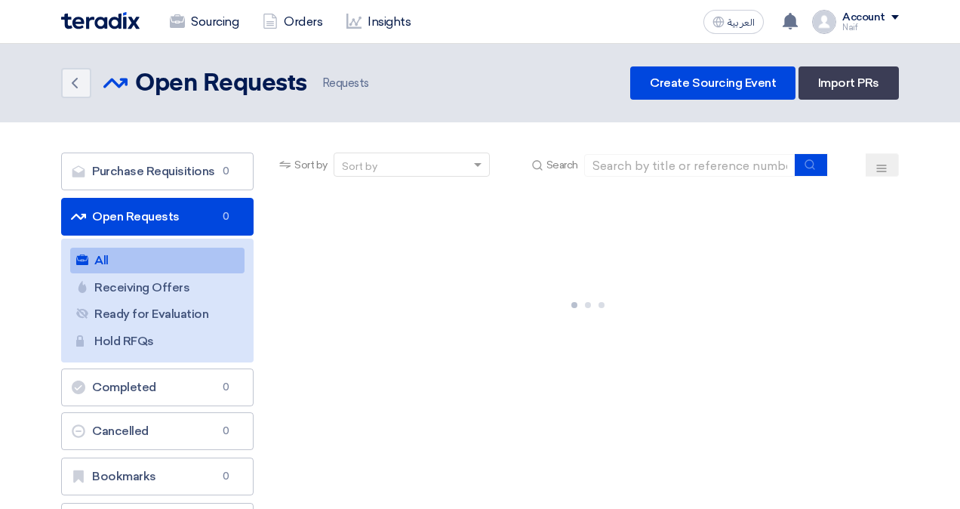 Image resolution: width=960 pixels, height=509 pixels. Describe the element at coordinates (311, 165) in the screenshot. I see `span: Sort by` at that location.